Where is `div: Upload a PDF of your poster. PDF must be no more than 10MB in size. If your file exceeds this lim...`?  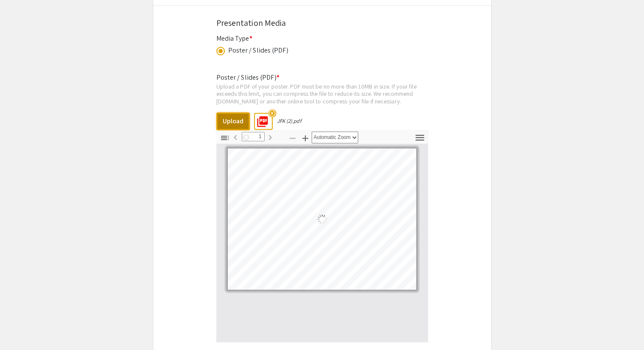 div: Upload a PDF of your poster. PDF must be no more than 10MB in size. If your file exceeds this lim... is located at coordinates (322, 94).